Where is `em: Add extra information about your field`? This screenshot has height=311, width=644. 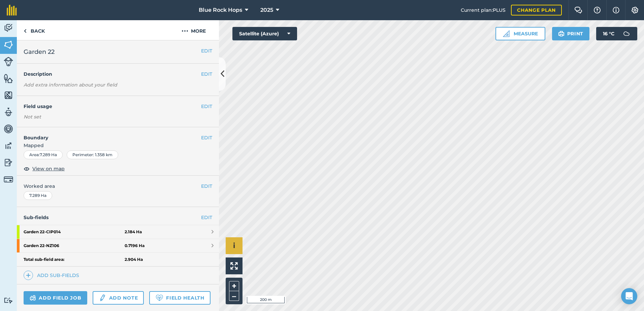
em: Add extra information about your field is located at coordinates (70, 85).